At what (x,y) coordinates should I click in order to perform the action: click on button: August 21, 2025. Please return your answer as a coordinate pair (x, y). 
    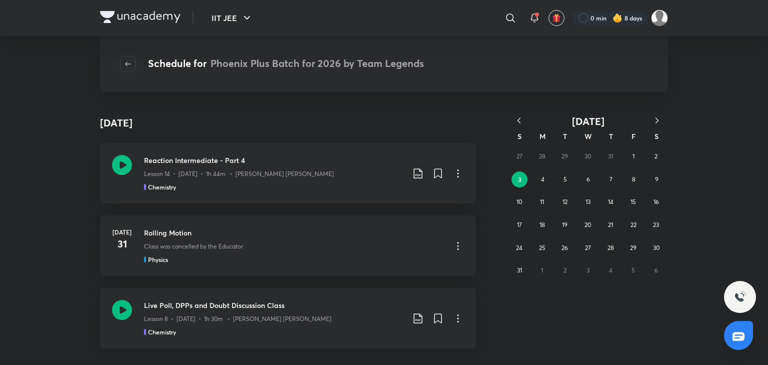
    Looking at the image, I should click on (610, 225).